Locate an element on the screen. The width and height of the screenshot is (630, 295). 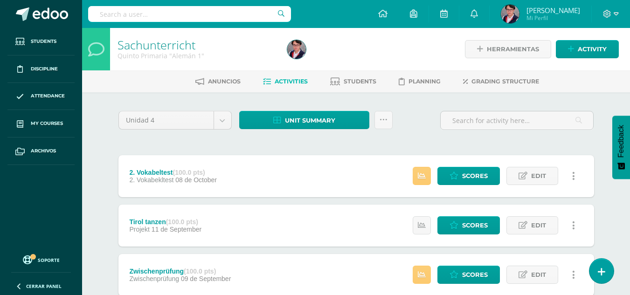
a: Planning is located at coordinates (420, 82).